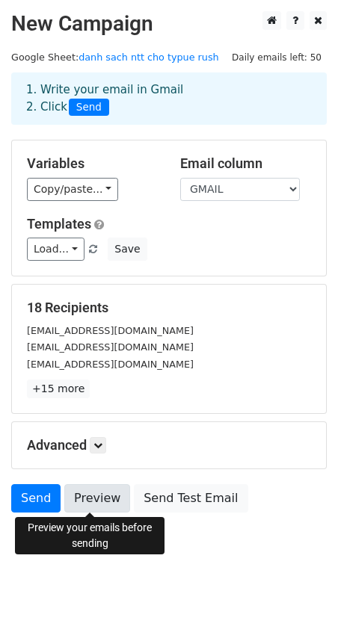  What do you see at coordinates (245, 164) in the screenshot?
I see `h5: Email column` at bounding box center [245, 164].